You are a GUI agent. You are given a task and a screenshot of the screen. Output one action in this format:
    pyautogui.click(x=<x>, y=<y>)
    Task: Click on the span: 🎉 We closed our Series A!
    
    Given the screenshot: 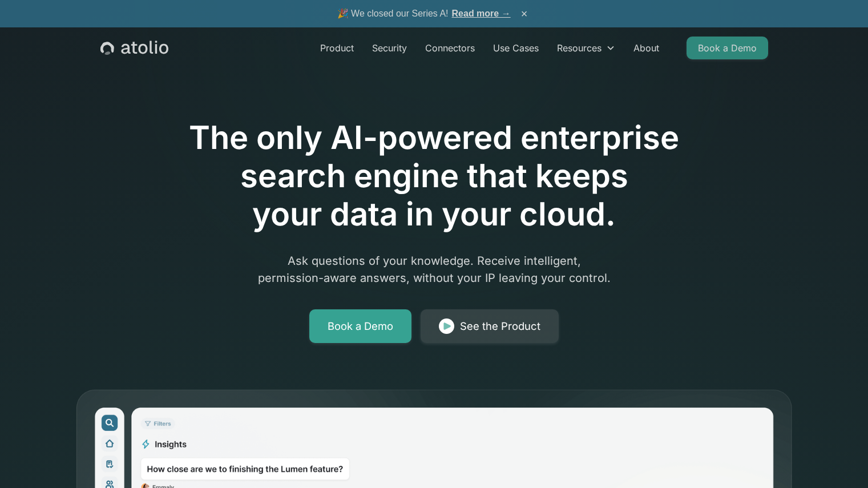 What is the action you would take?
    pyautogui.click(x=424, y=14)
    